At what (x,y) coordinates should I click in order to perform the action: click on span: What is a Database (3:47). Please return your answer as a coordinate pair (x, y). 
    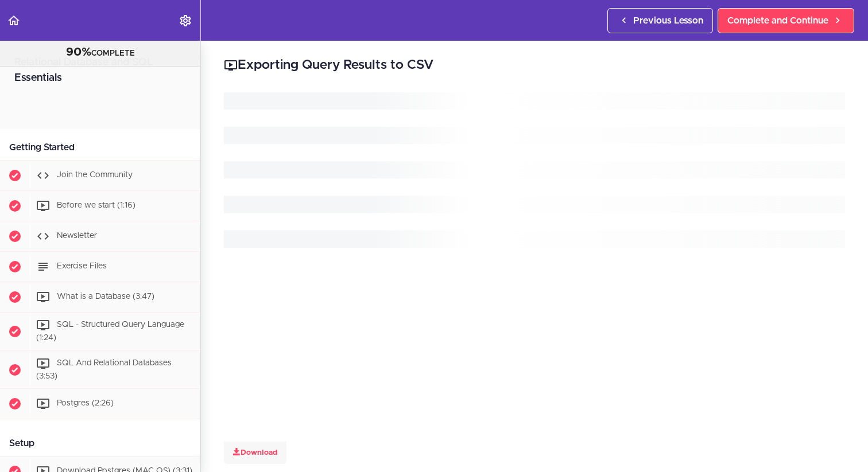
    Looking at the image, I should click on (106, 296).